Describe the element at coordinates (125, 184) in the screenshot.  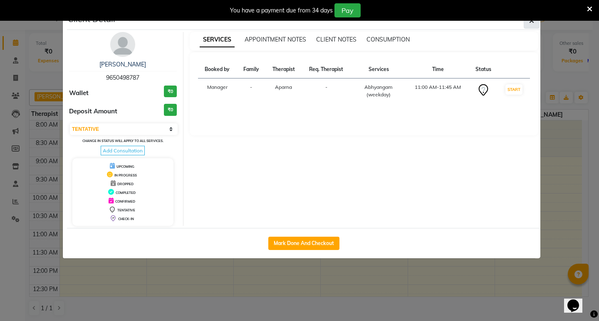
I see `span: DROPPED` at that location.